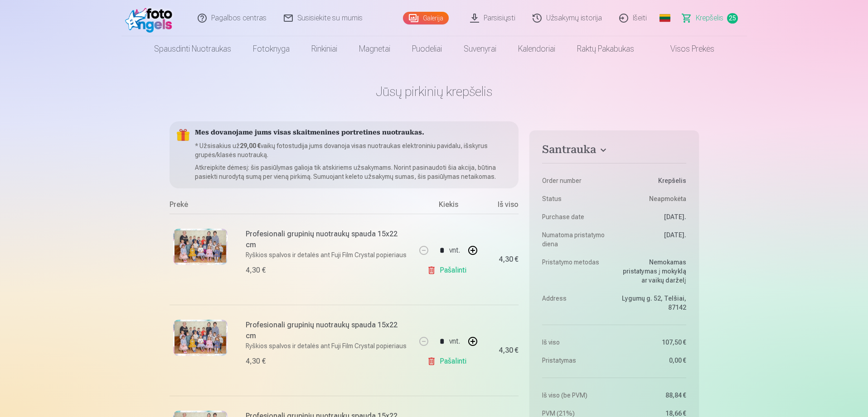  I want to click on a: Galerija, so click(426, 18).